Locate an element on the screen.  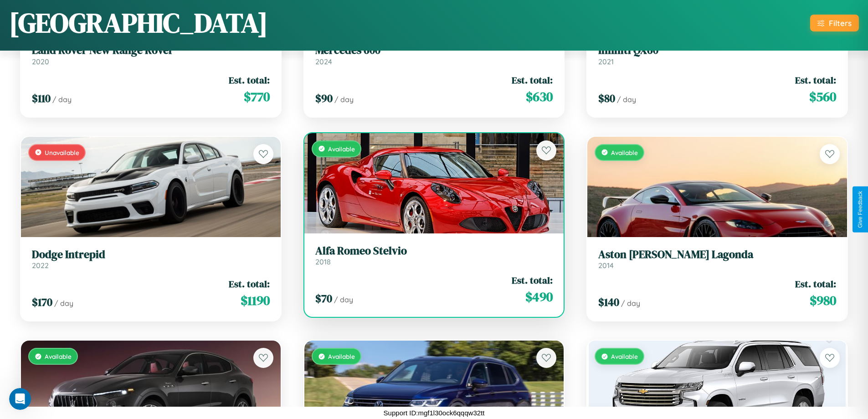
a: Mercedes 6002024 is located at coordinates (434, 55).